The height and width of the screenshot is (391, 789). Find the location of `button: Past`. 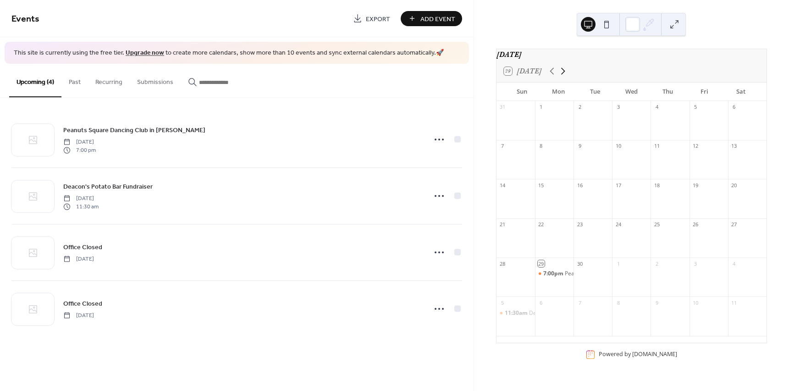

button: Past is located at coordinates (75, 80).